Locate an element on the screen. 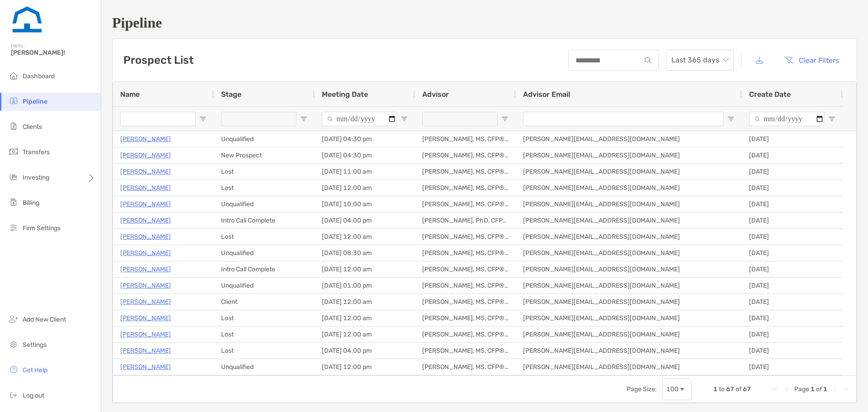 This screenshot has height=412, width=868. div: First Page is located at coordinates (776, 389).